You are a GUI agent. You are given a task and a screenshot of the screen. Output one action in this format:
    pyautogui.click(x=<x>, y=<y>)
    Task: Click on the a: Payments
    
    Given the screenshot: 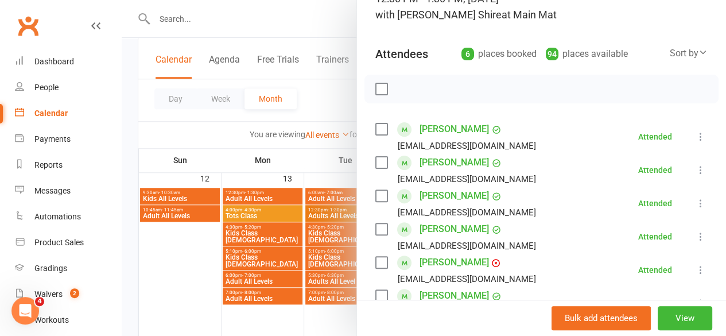 What is the action you would take?
    pyautogui.click(x=68, y=139)
    